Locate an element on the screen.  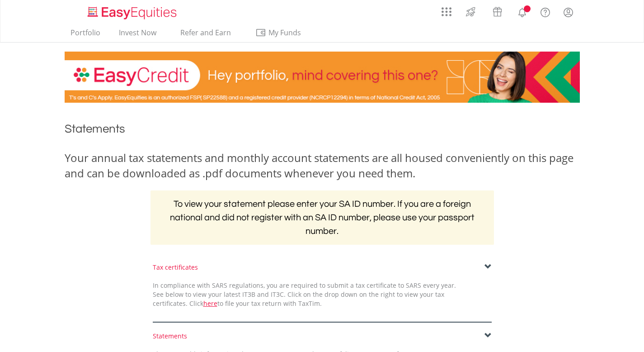
div: Tax certificates is located at coordinates (322, 268).